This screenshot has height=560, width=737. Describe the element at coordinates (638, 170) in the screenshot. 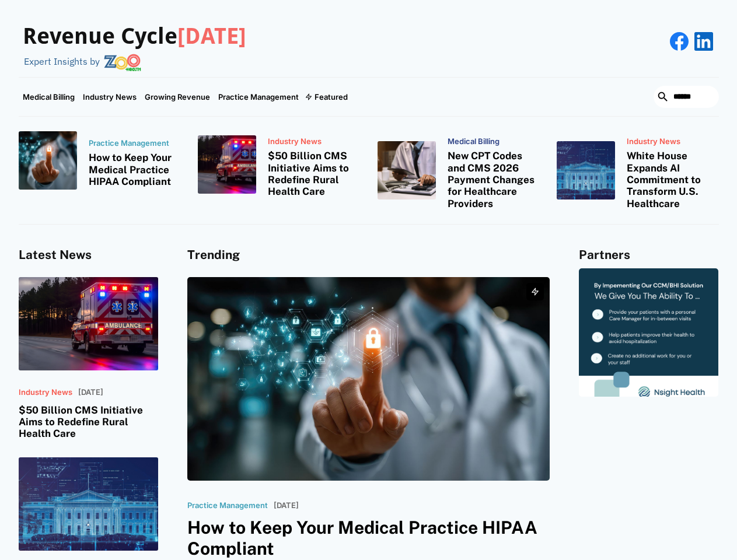

I see `a: Industry NewsWhite House Expands AI Commitment to Transform U.S. Healthcare` at that location.